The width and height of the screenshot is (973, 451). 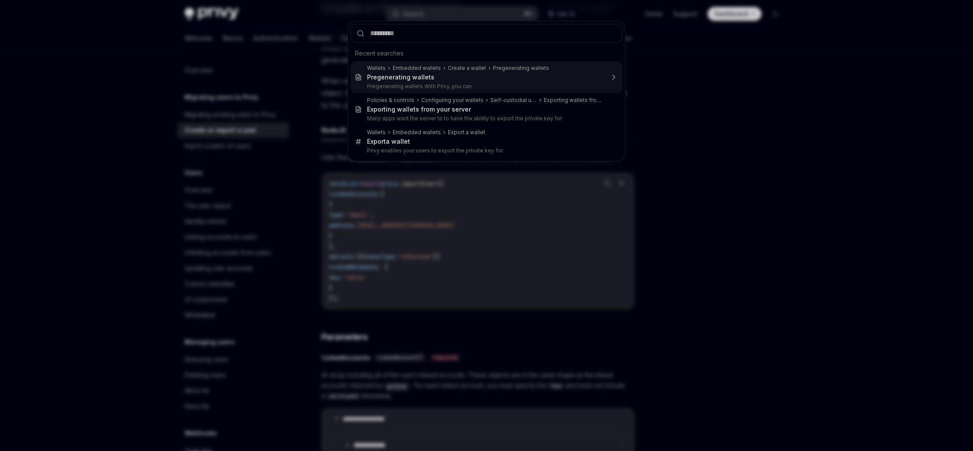 What do you see at coordinates (388, 142) in the screenshot?
I see `div: a wallet` at bounding box center [388, 142].